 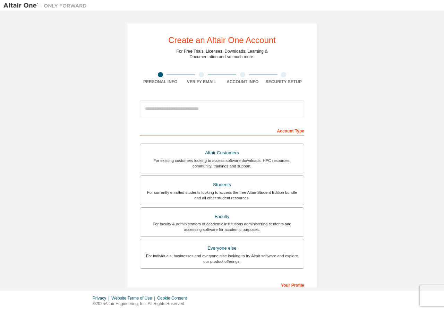 I want to click on div: Your Profile, so click(x=222, y=285).